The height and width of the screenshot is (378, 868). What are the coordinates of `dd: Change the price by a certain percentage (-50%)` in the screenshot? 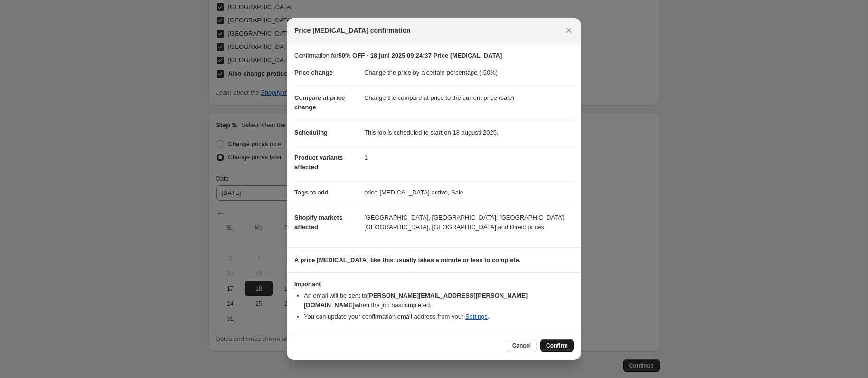 It's located at (469, 73).